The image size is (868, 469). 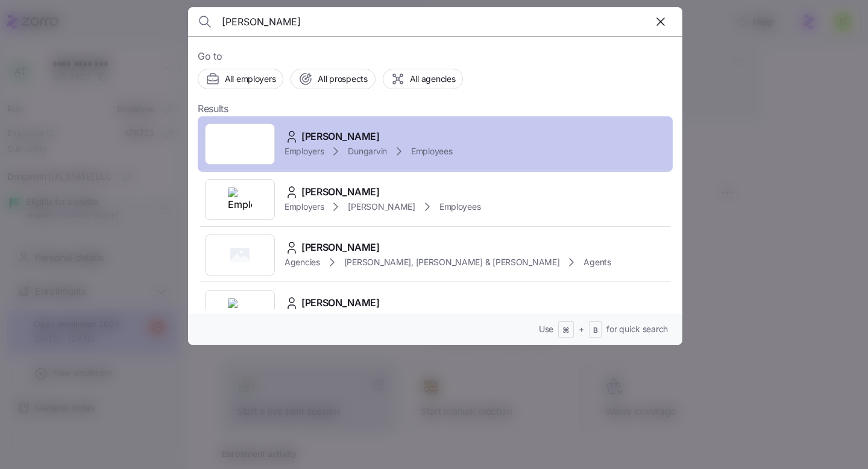 I want to click on span: All prospects, so click(x=343, y=79).